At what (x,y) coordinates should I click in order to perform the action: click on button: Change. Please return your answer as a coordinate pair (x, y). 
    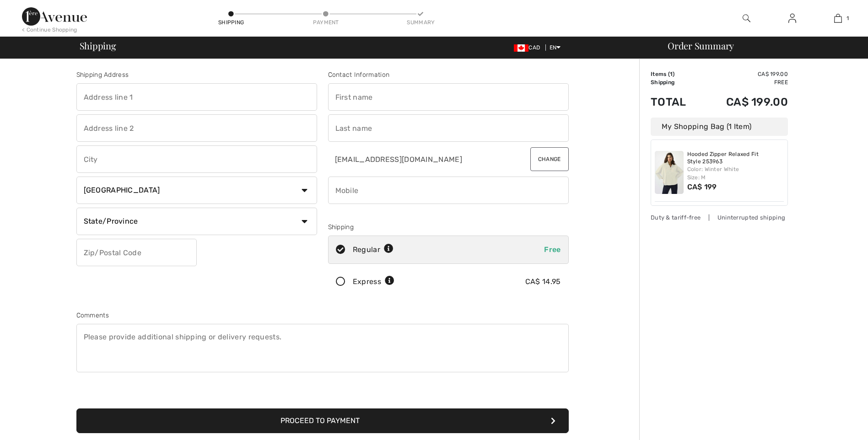
    Looking at the image, I should click on (550, 159).